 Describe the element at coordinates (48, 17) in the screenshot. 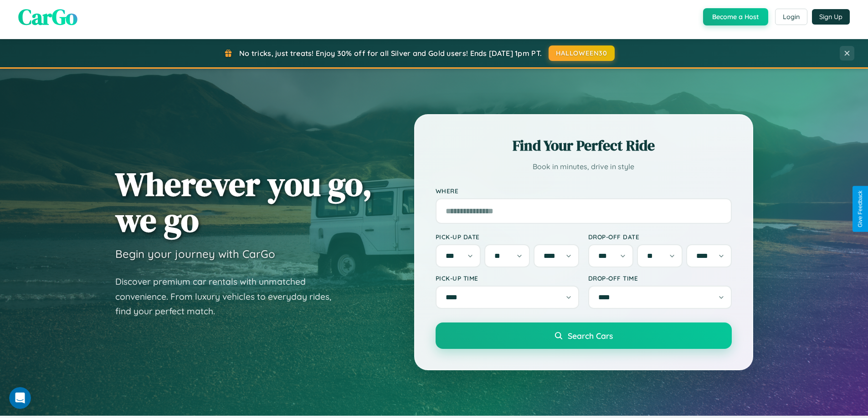

I see `span: CarGo` at that location.